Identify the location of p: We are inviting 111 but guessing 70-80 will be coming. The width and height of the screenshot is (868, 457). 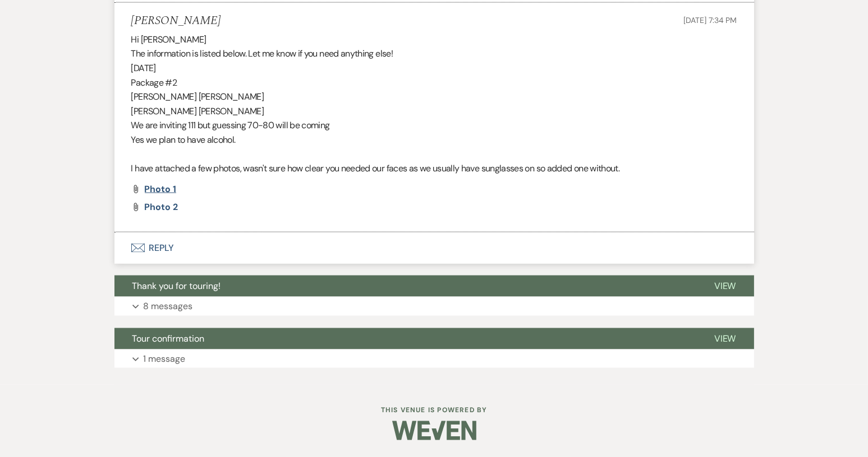
(434, 126).